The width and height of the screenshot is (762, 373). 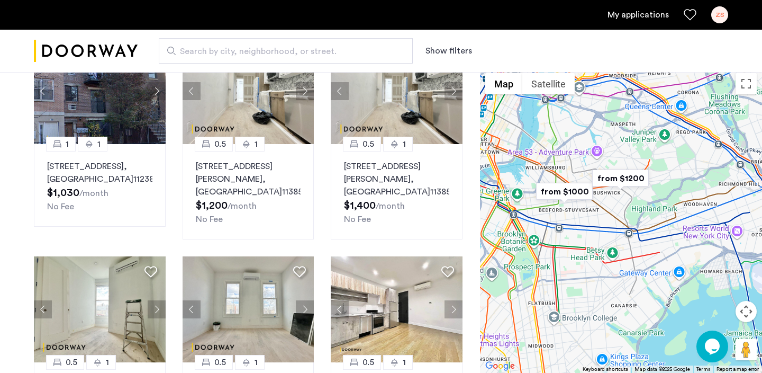 I want to click on span: Map data ©2025 Google, so click(x=662, y=369).